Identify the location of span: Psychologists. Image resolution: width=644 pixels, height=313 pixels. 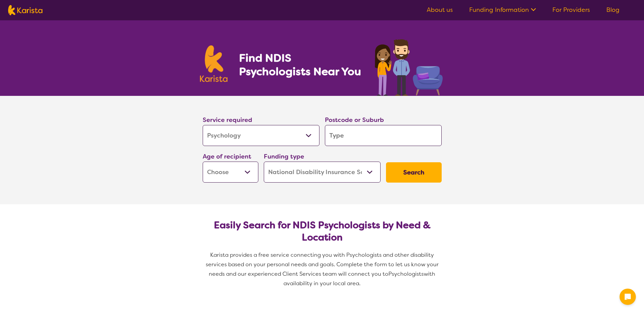
(406, 274).